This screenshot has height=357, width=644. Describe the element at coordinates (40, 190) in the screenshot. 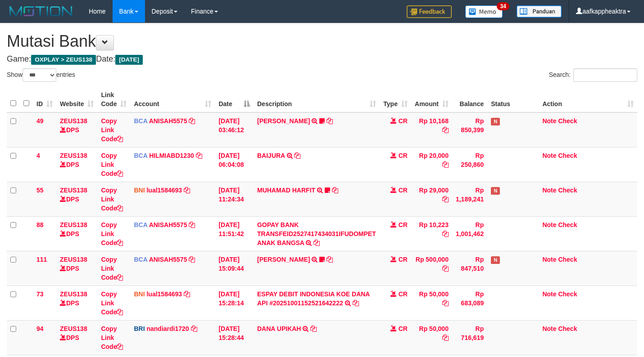

I see `span: 55` at that location.